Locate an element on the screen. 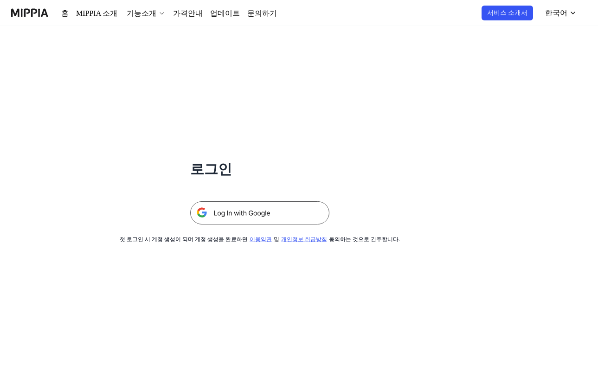 This screenshot has height=384, width=598. div: 기능소개 is located at coordinates (136, 13).